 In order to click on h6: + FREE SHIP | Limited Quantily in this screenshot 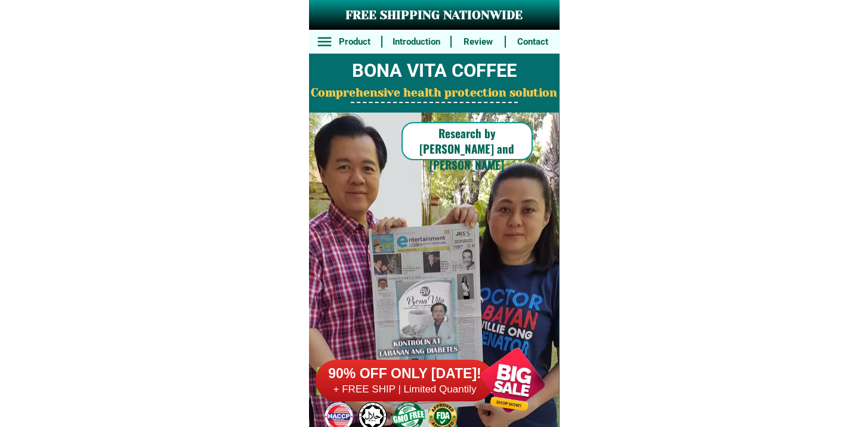, I will do `click(405, 389)`.